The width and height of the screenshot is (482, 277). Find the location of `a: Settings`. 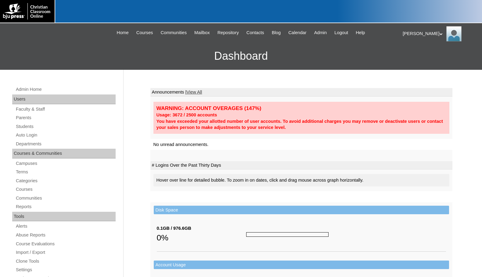

a: Settings is located at coordinates (65, 270).